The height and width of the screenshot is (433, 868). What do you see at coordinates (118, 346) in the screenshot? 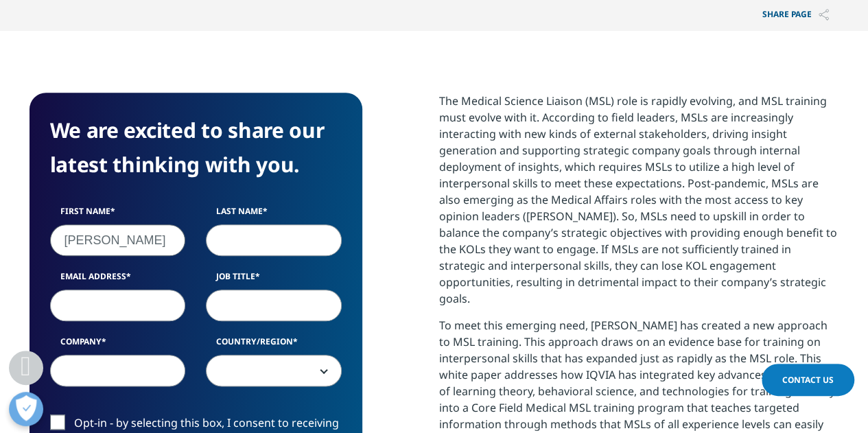
I see `label: Company` at bounding box center [118, 346].